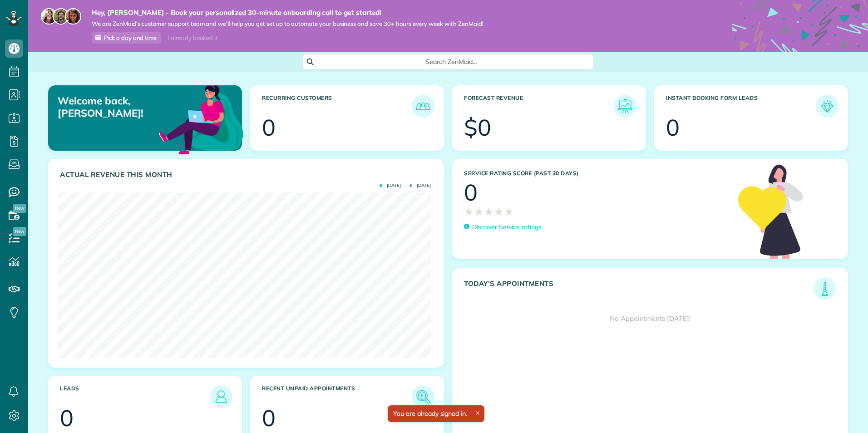 The width and height of the screenshot is (868, 433). What do you see at coordinates (539, 106) in the screenshot?
I see `h3: Forecast Revenue` at bounding box center [539, 106].